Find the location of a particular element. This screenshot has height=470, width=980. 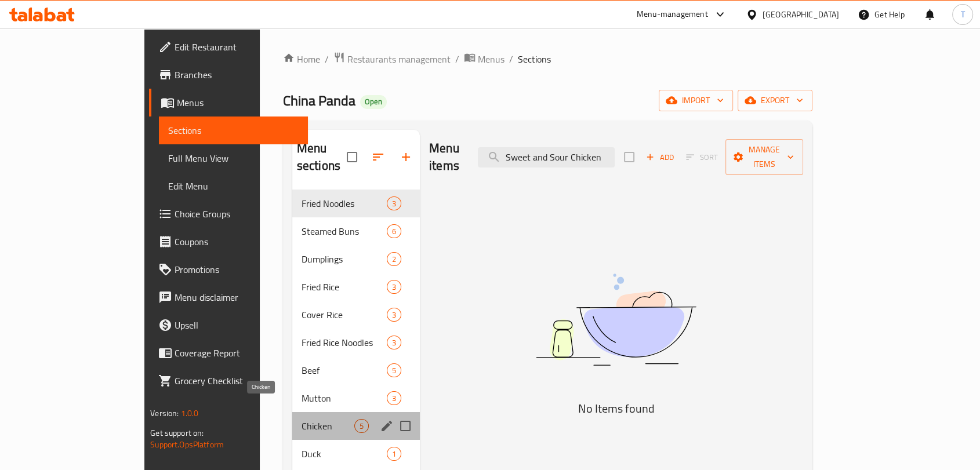

a: Sections is located at coordinates (233, 130).